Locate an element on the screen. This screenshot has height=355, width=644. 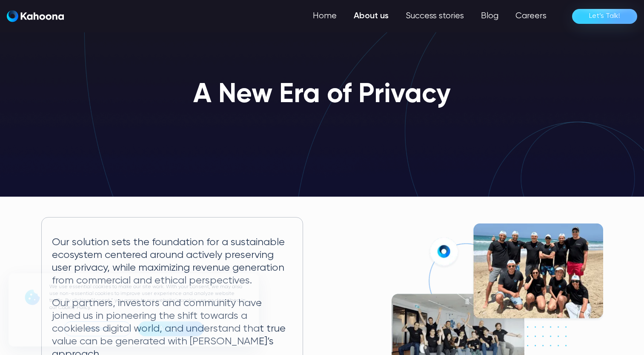
a: Blog is located at coordinates (489, 16).